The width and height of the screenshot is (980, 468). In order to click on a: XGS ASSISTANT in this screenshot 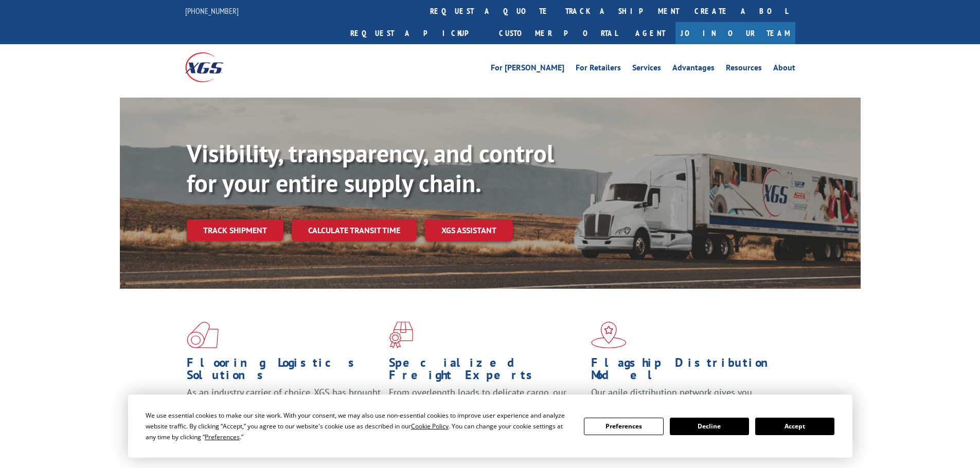, I will do `click(468, 230)`.